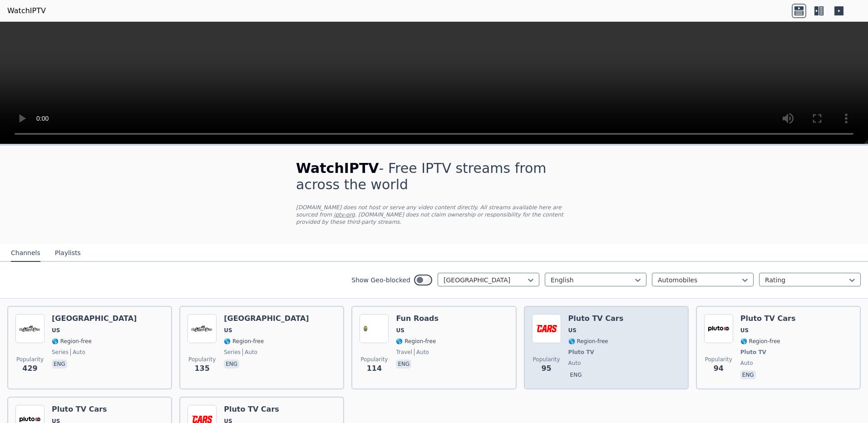 Image resolution: width=868 pixels, height=423 pixels. I want to click on span: 135, so click(201, 368).